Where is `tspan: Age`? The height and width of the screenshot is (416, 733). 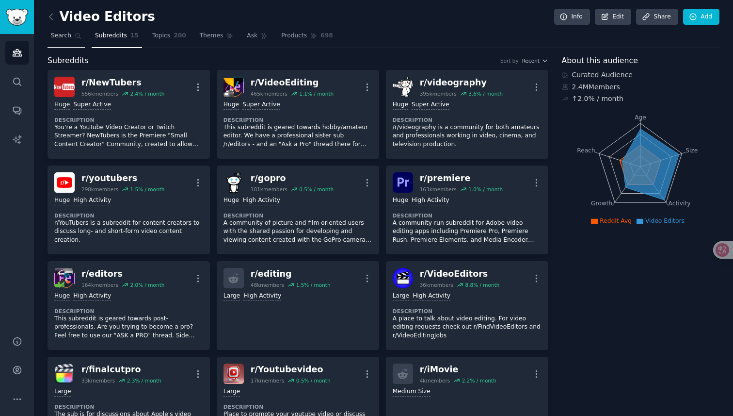 tspan: Age is located at coordinates (641, 117).